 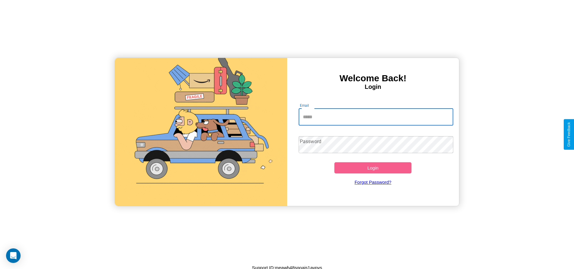 What do you see at coordinates (373, 182) in the screenshot?
I see `a: Forgot Password?` at bounding box center [373, 182].